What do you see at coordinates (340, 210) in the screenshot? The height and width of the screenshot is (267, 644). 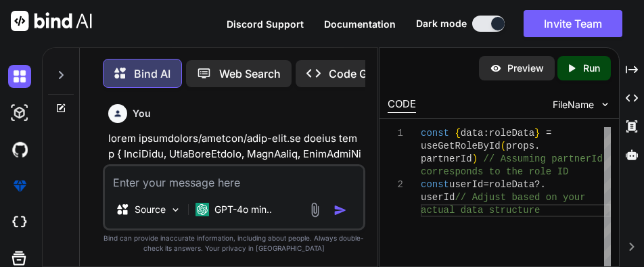 I see `img: icon` at bounding box center [340, 210].